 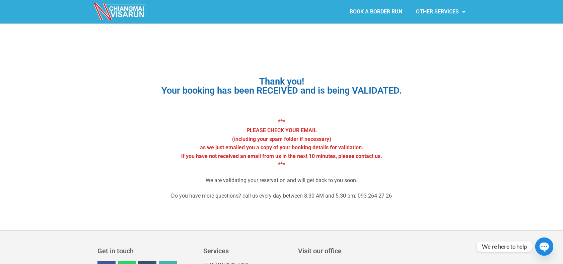 I want to click on strong: as we just emailed you a copy of your booking details for validation. if you have not received an..., so click(x=282, y=156).